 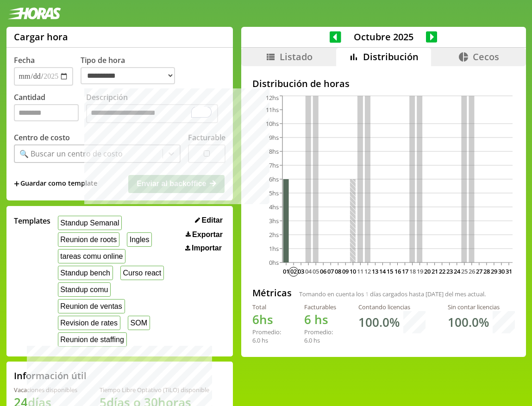 What do you see at coordinates (142, 273) in the screenshot?
I see `button: Curso react` at bounding box center [142, 273].